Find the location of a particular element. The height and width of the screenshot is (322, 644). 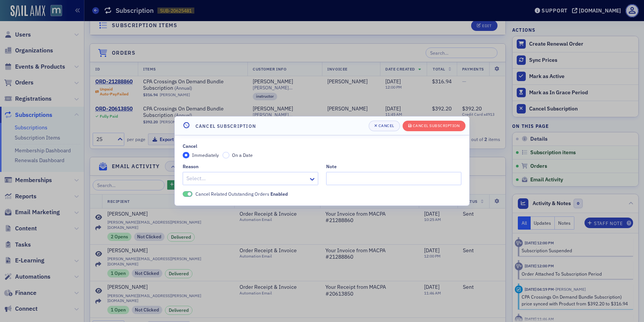

h4: Cancel Subscription is located at coordinates (226, 126).